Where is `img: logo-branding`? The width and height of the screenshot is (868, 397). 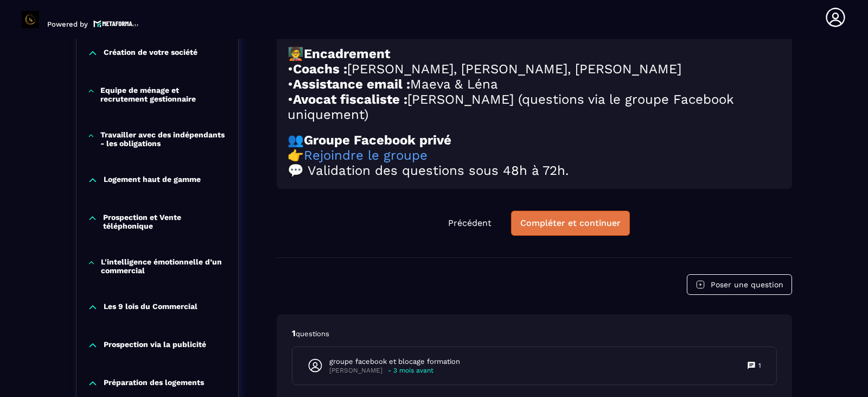
img: logo-branding is located at coordinates (30, 20).